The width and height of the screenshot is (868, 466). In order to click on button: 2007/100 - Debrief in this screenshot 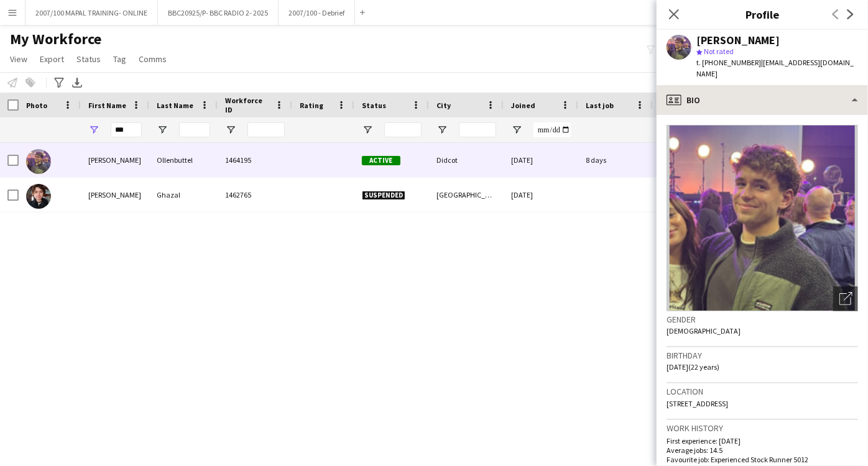, I will do `click(317, 13)`.